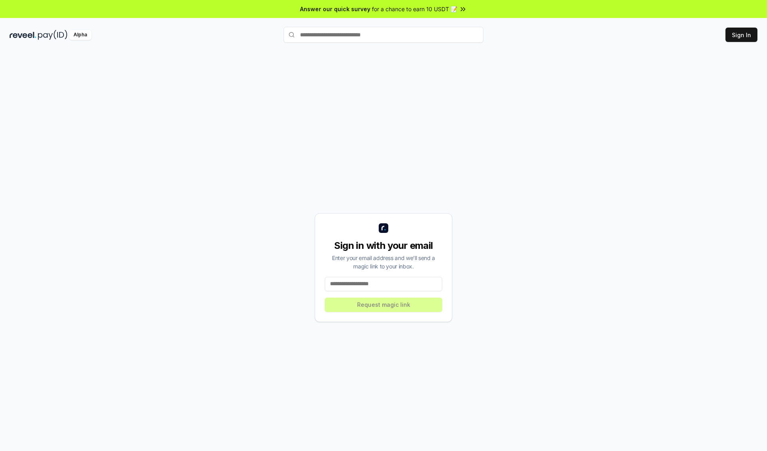 The width and height of the screenshot is (767, 451). I want to click on img: reveel_dark, so click(23, 35).